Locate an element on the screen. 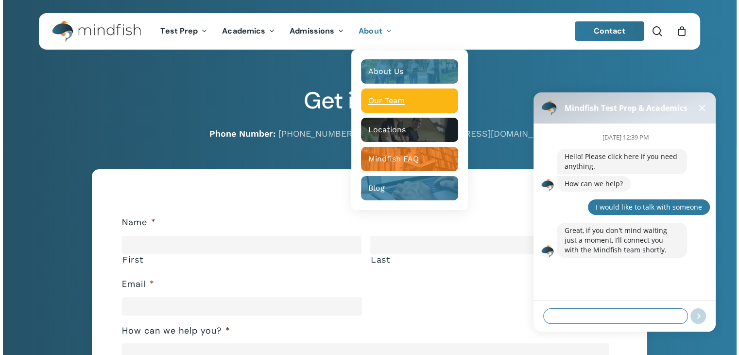 Image resolution: width=739 pixels, height=355 pixels. header: Main Menu is located at coordinates (369, 31).